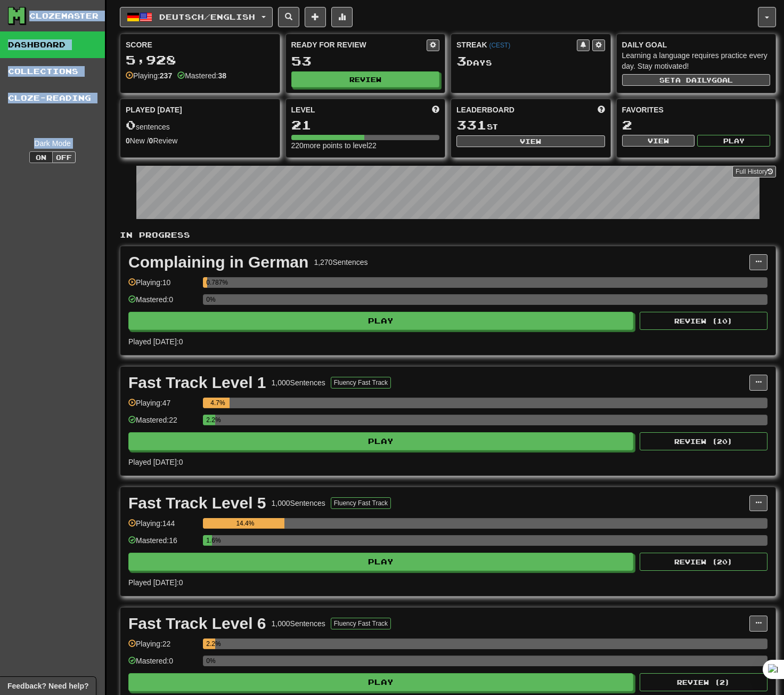  What do you see at coordinates (64, 157) in the screenshot?
I see `button: Off` at bounding box center [64, 157].